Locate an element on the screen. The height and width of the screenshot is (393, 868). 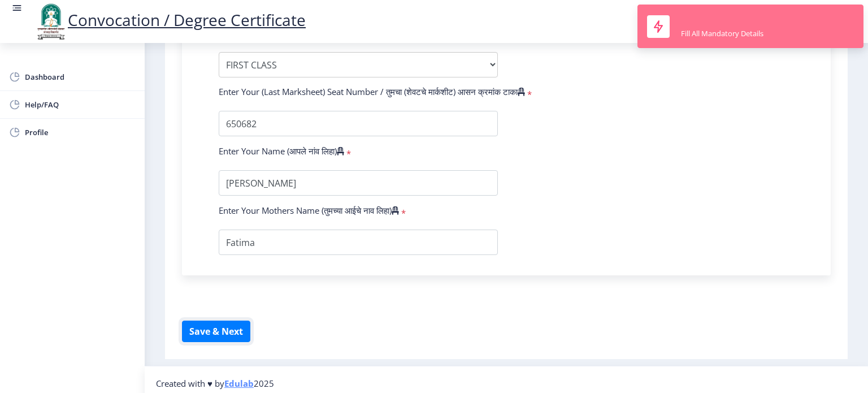
span: Help/FAQ is located at coordinates (80, 105).